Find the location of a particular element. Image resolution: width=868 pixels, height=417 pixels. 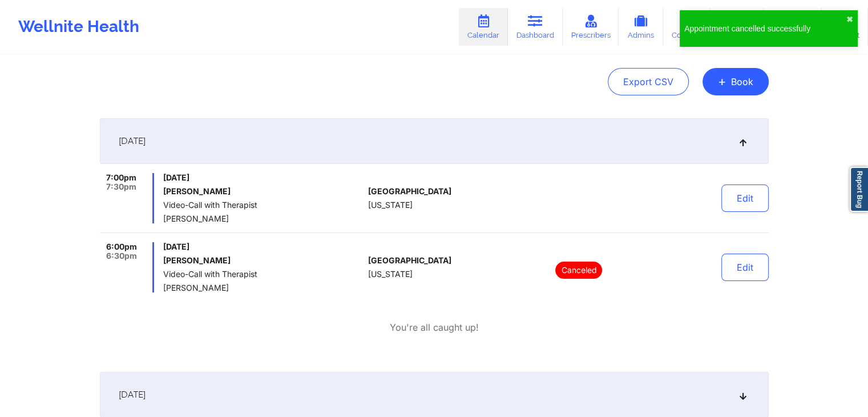

span: 7:00pm is located at coordinates (121, 178).